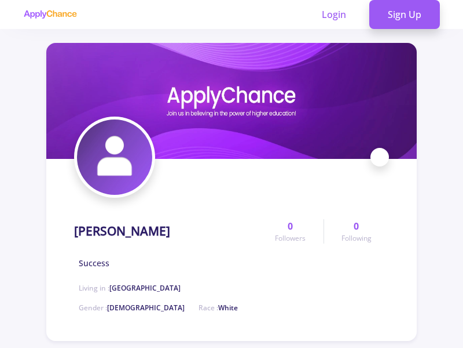 The width and height of the screenshot is (463, 348). I want to click on img: Maryam Karimiavatar, so click(115, 157).